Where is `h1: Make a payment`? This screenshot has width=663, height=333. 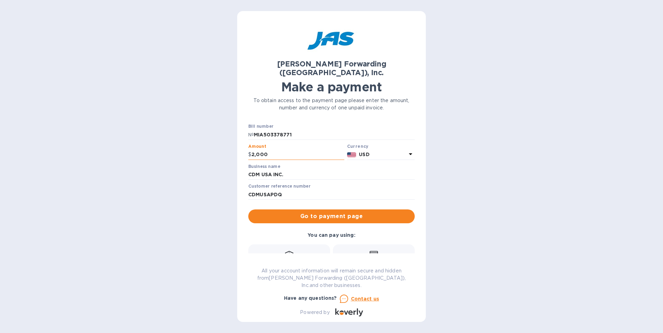
h1: Make a payment is located at coordinates (331, 87).